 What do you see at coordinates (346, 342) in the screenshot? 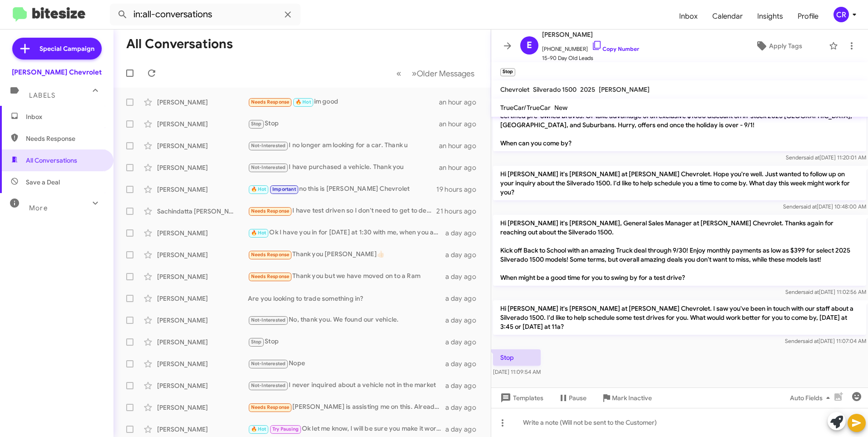
I see `div: Stop` at bounding box center [346, 342].